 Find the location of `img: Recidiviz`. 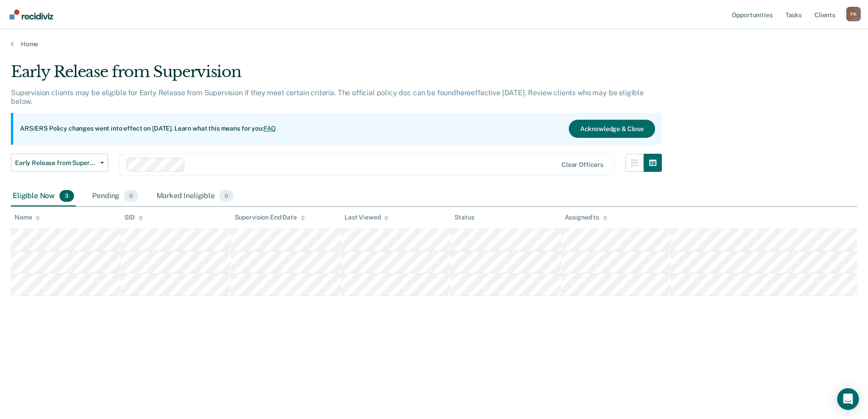

img: Recidiviz is located at coordinates (31, 15).